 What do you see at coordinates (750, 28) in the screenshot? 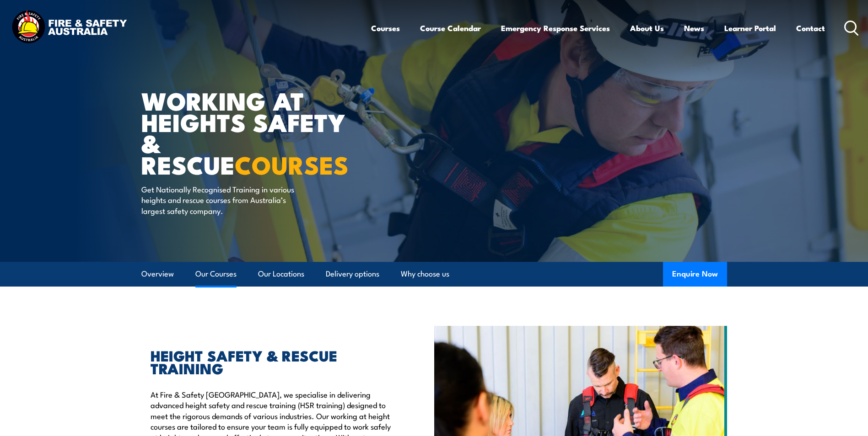
I see `a: Learner Portal` at bounding box center [750, 28].